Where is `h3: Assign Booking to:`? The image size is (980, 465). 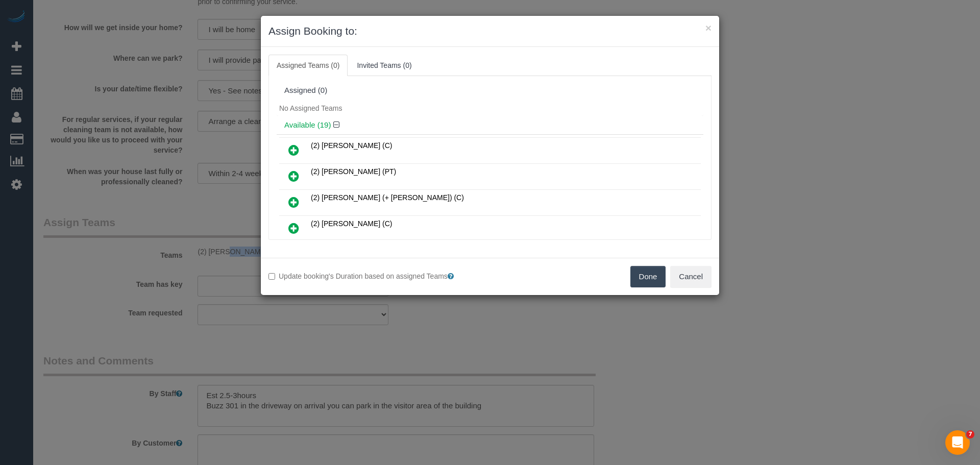
h3: Assign Booking to: is located at coordinates (490, 31).